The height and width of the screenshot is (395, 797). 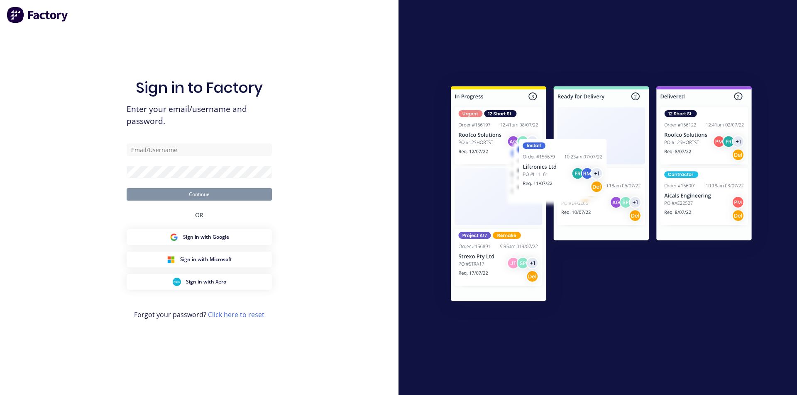 I want to click on button: Microsoft Sign inSign in with Microsoft, so click(x=199, y=260).